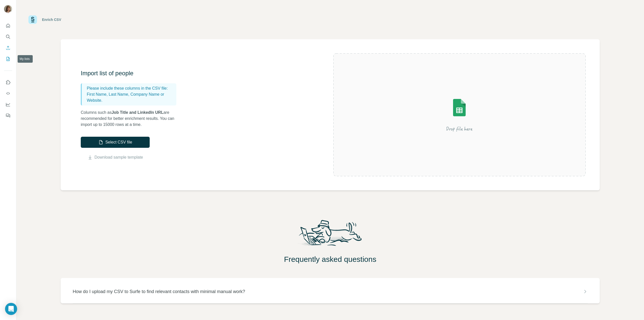  I want to click on button: Search, so click(8, 37).